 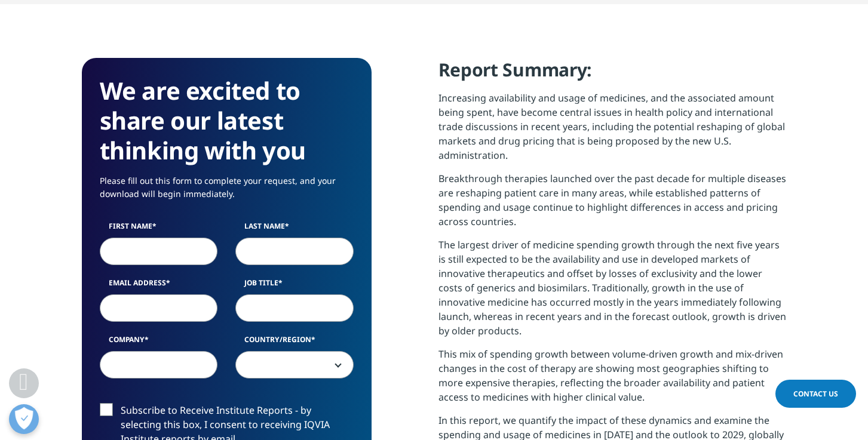 I want to click on button: Open Preferences, so click(x=24, y=419).